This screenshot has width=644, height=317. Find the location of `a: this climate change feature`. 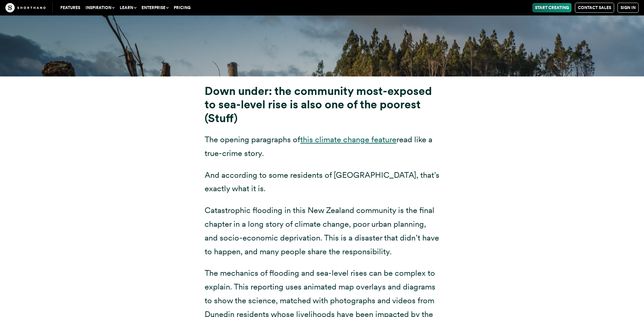

a: this climate change feature is located at coordinates (348, 139).